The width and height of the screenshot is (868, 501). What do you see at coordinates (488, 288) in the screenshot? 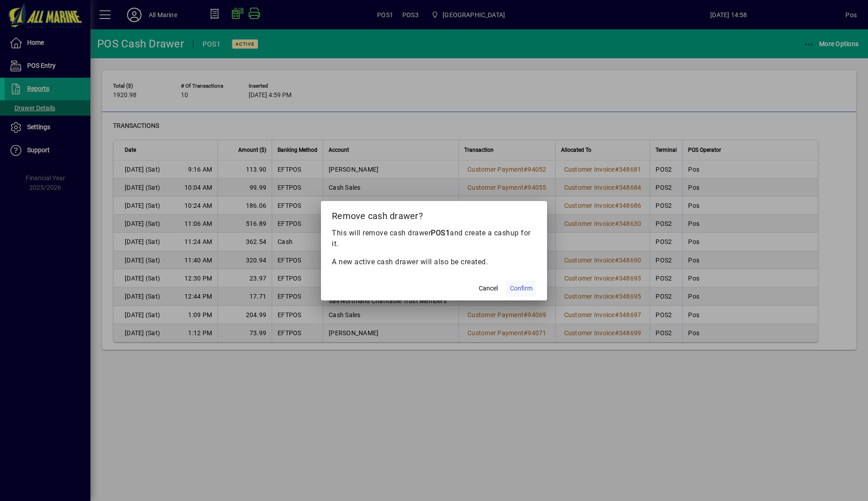
I see `span: Cancel` at bounding box center [488, 288].